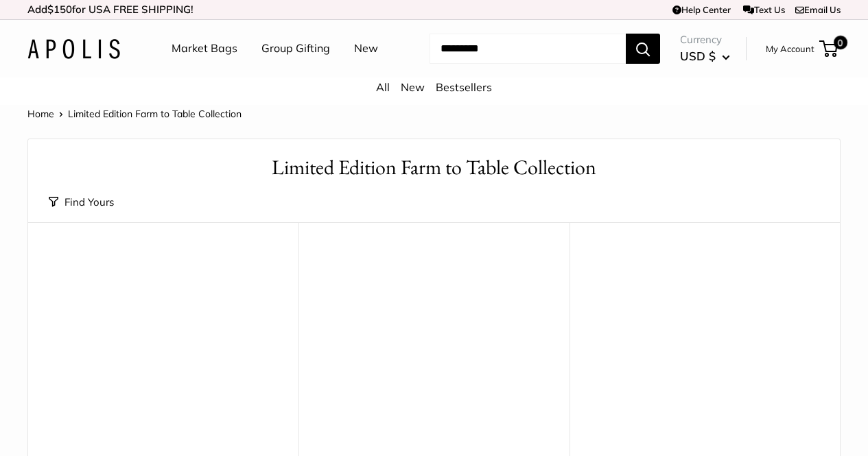 The width and height of the screenshot is (868, 456). Describe the element at coordinates (705, 40) in the screenshot. I see `span: Currency` at that location.